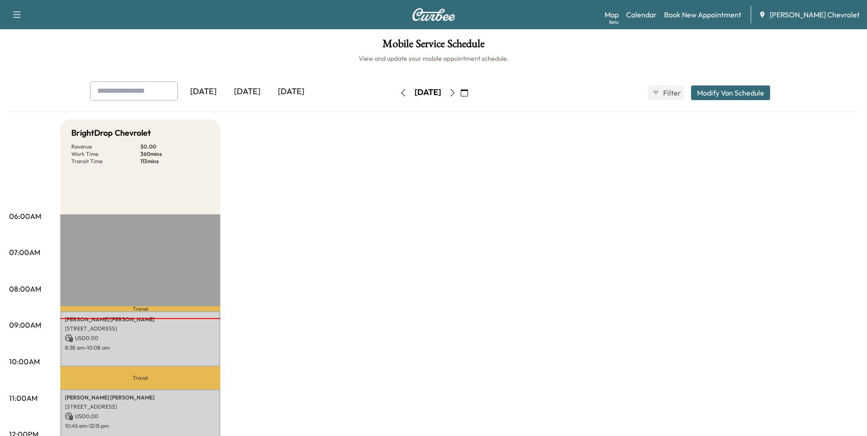 The width and height of the screenshot is (867, 436). I want to click on p: Work Time, so click(106, 154).